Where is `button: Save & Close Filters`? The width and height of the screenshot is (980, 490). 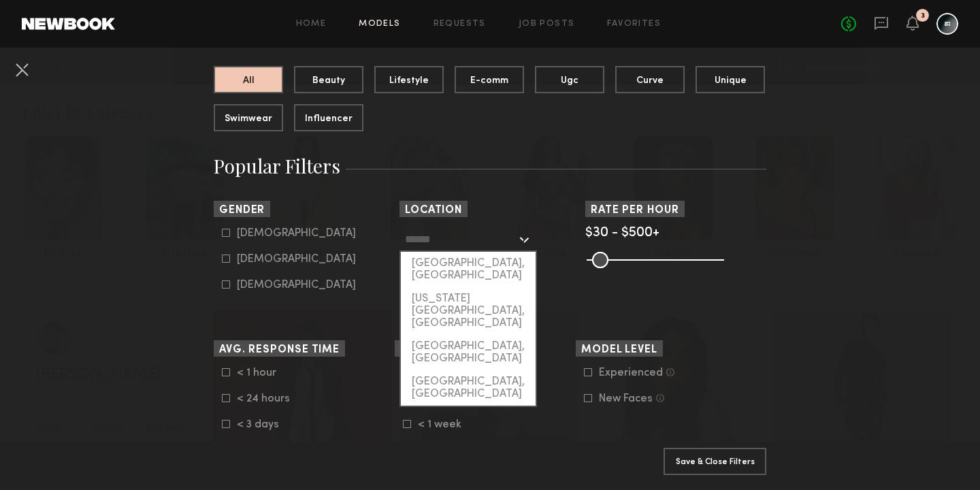
button: Save & Close Filters is located at coordinates (714, 461).